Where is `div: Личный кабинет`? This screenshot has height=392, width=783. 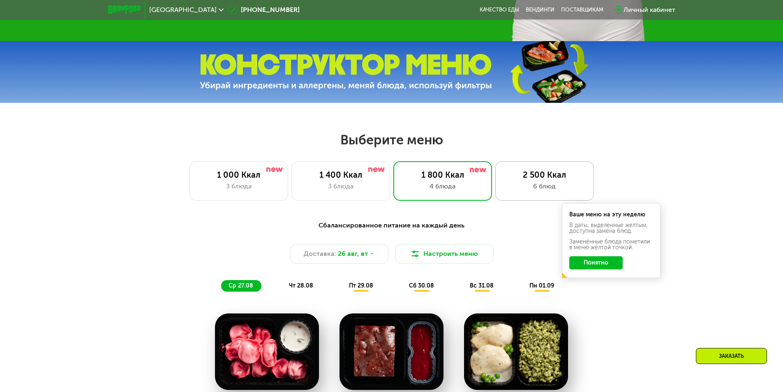
div: Личный кабинет is located at coordinates (649, 10).